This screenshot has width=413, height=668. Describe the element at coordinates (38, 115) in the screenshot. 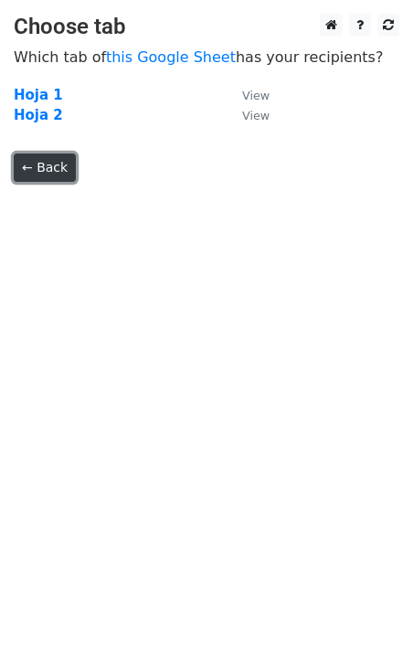

I see `a: Hoja 2` at that location.